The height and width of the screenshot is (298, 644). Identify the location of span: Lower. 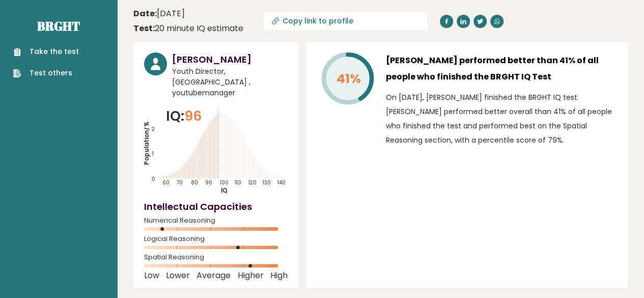
(177, 276).